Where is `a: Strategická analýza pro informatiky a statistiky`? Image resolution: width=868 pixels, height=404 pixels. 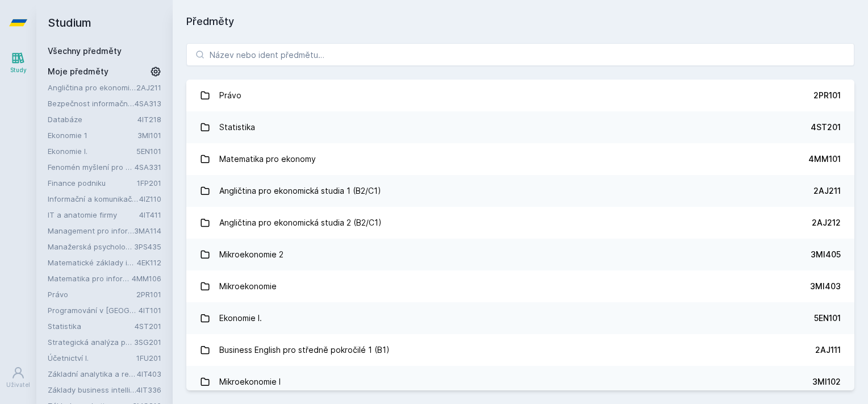 a: Strategická analýza pro informatiky a statistiky is located at coordinates (91, 342).